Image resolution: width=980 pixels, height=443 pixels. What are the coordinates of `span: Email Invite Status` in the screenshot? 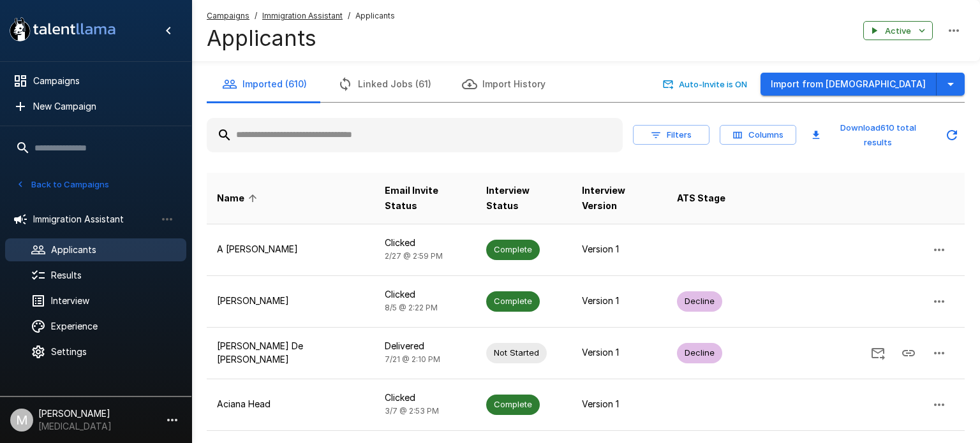 It's located at (425, 198).